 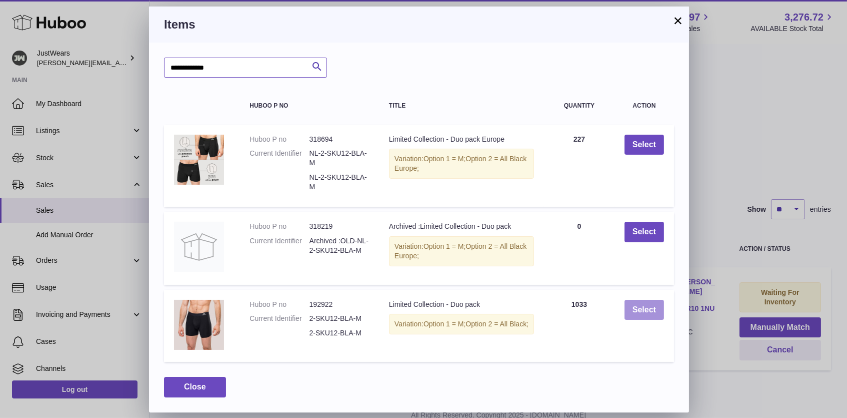 I want to click on span: Option 2 = All Black;, so click(x=497, y=324).